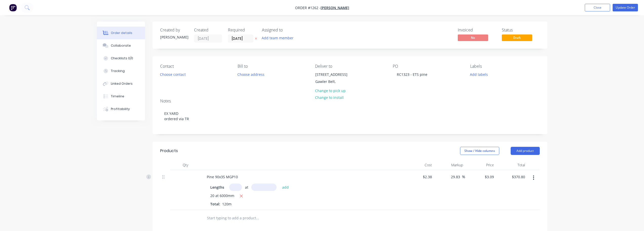 Image resolution: width=644 pixels, height=231 pixels. What do you see at coordinates (412, 74) in the screenshot?
I see `div: RC1323 - ETS pine` at bounding box center [412, 74].